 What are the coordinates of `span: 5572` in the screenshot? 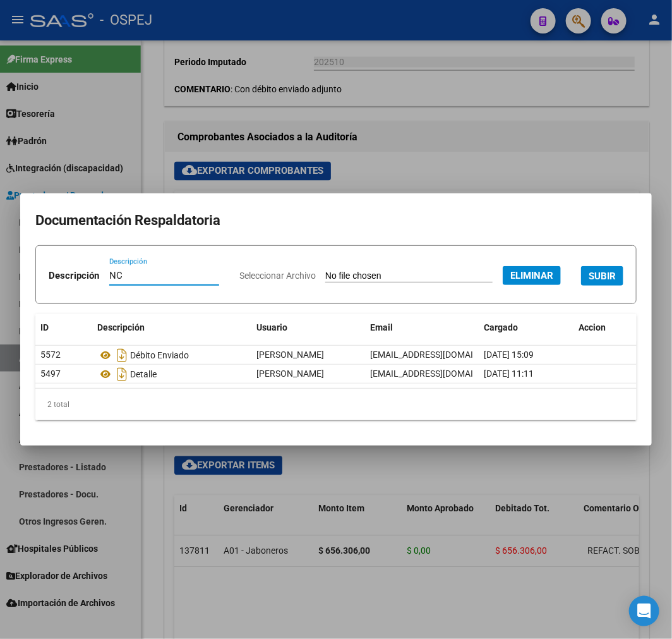 It's located at (50, 355).